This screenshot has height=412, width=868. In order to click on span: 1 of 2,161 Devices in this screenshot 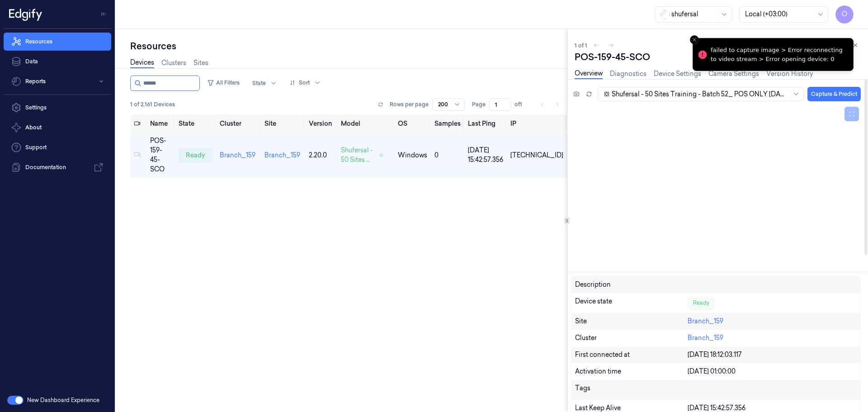, I will do `click(152, 105)`.